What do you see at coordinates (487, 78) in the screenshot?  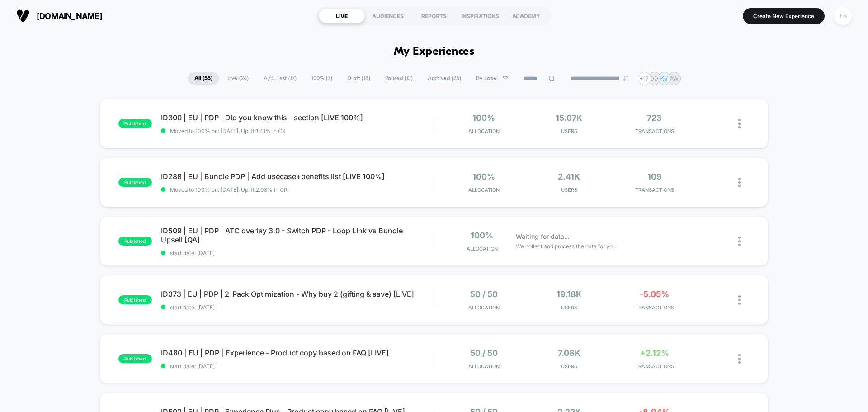 I see `span: By Label` at bounding box center [487, 78].